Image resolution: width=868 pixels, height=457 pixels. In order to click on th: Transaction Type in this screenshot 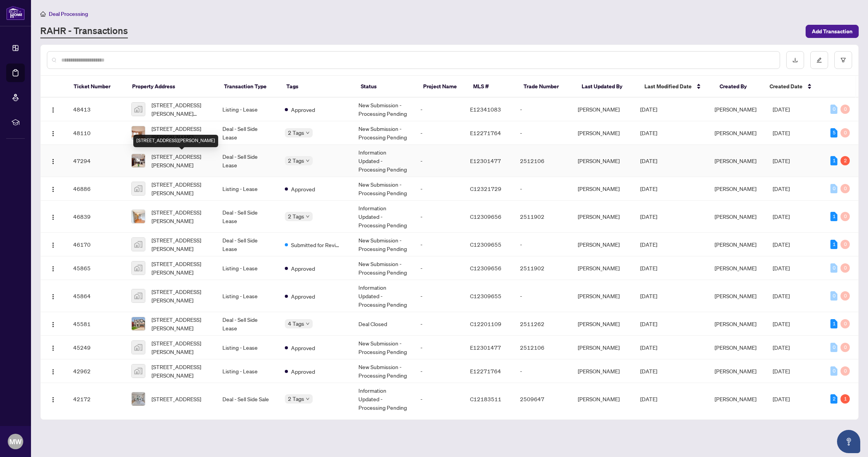, I will do `click(250, 87)`.